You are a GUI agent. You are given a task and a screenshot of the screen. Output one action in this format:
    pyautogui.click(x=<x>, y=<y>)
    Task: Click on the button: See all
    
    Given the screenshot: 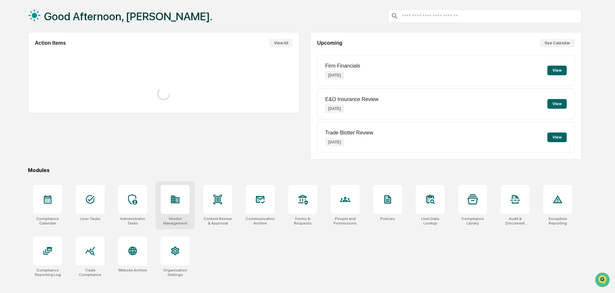 What is the action you would take?
    pyautogui.click(x=109, y=74)
    